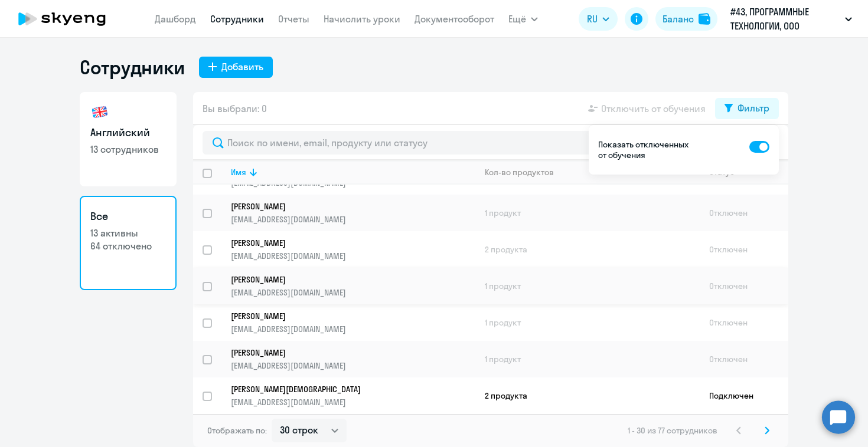  What do you see at coordinates (294, 19) in the screenshot?
I see `a: Отчеты` at bounding box center [294, 19].